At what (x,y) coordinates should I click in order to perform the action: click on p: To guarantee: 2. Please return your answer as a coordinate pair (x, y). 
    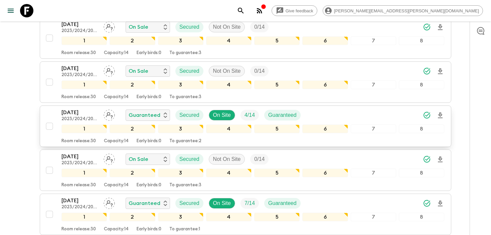
    Looking at the image, I should click on (185, 141).